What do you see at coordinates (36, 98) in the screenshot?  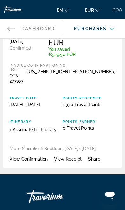 I see `div: Travel Date` at bounding box center [36, 98].